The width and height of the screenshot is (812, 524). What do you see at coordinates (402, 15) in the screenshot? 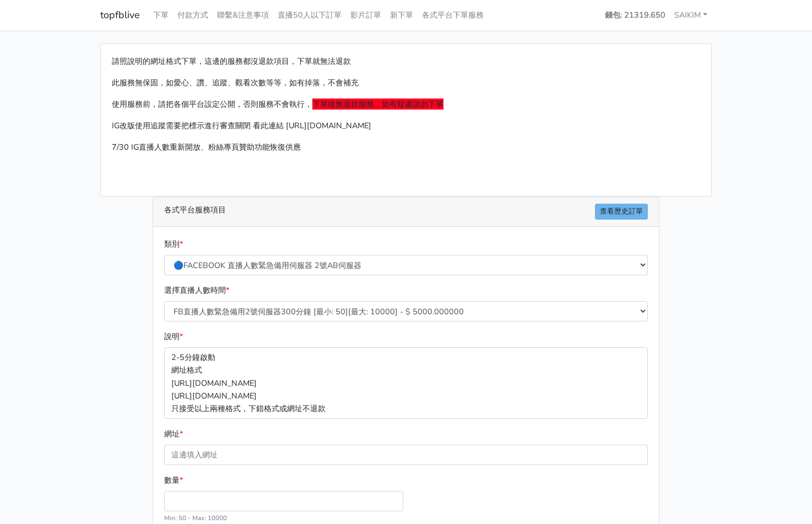
I see `a: 新下單` at bounding box center [402, 15].